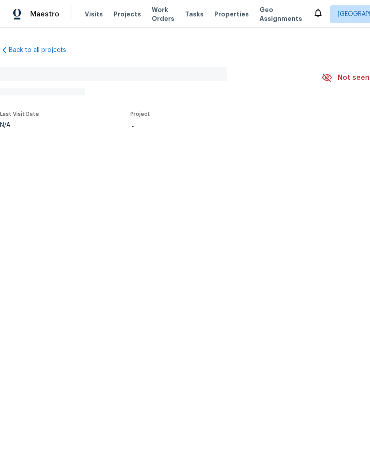 This screenshot has width=370, height=475. Describe the element at coordinates (94, 14) in the screenshot. I see `span: Visits` at that location.